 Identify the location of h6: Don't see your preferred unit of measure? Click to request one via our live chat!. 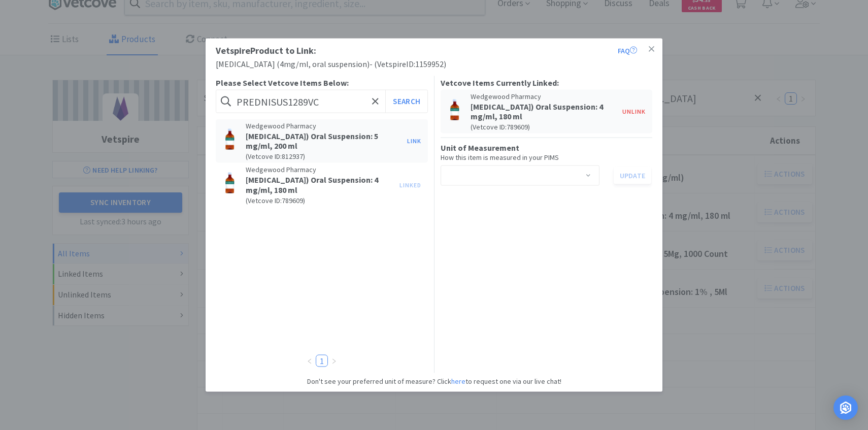
(434, 381).